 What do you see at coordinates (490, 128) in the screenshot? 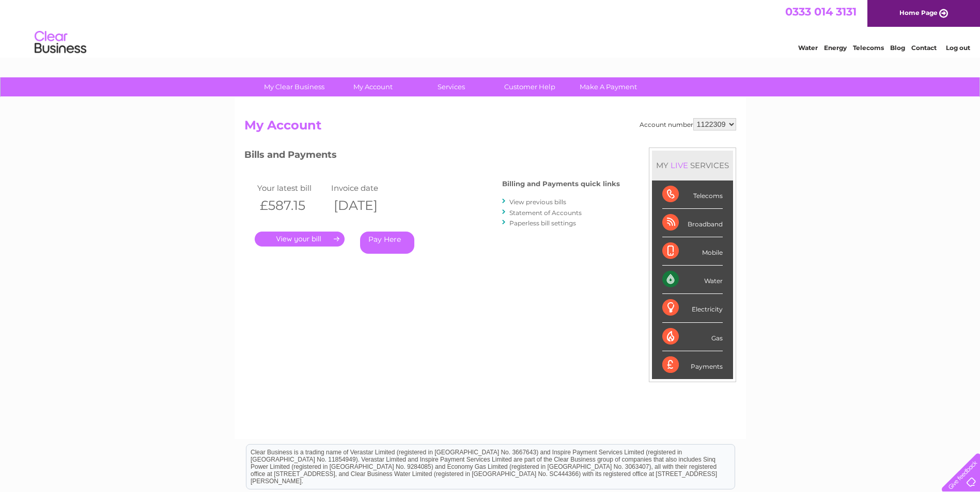
I see `h2: My Account` at bounding box center [490, 128].